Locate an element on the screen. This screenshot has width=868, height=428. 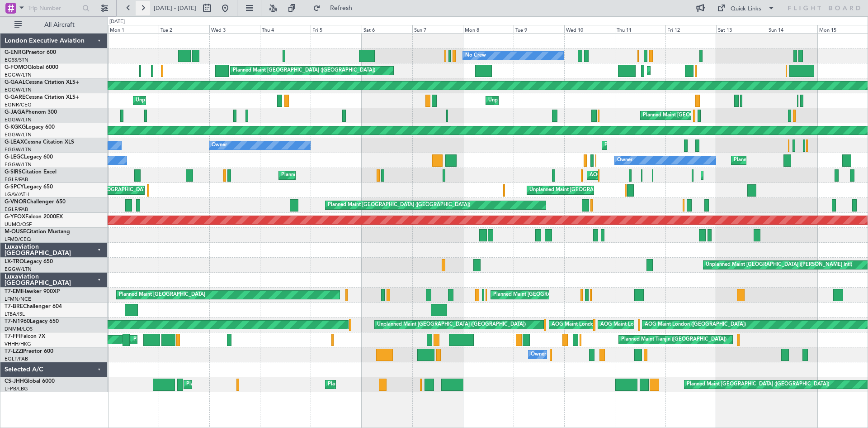
div: Tue 9 is located at coordinates (539, 29).